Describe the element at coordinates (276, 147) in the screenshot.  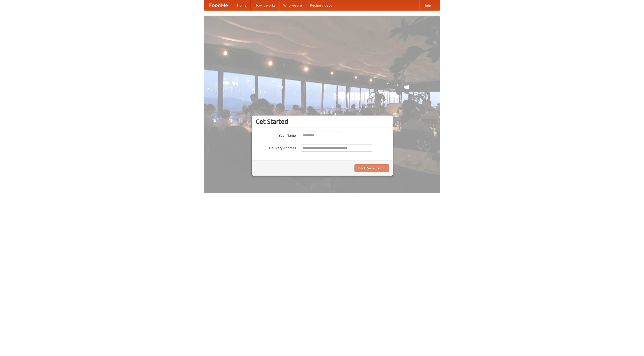
I see `label: Delivery Address` at that location.